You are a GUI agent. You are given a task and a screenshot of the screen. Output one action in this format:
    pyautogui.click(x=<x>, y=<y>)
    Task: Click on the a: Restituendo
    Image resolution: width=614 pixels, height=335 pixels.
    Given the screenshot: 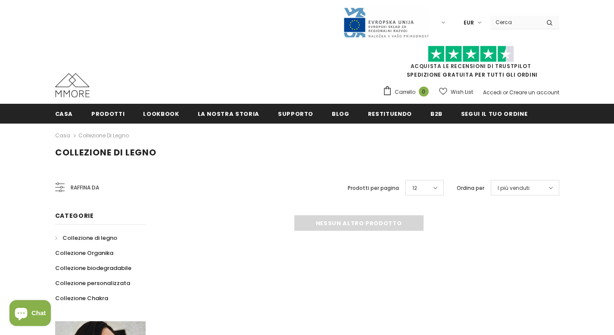 What is the action you would take?
    pyautogui.click(x=390, y=113)
    